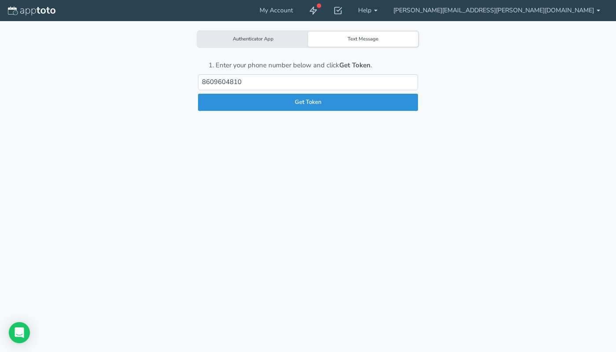 The image size is (616, 352). I want to click on button: Get Token, so click(308, 102).